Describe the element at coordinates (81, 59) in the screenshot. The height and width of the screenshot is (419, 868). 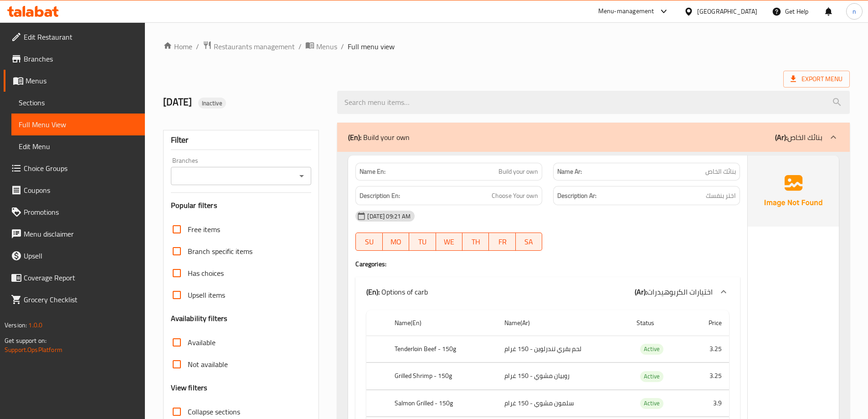
I see `span: Branches` at that location.